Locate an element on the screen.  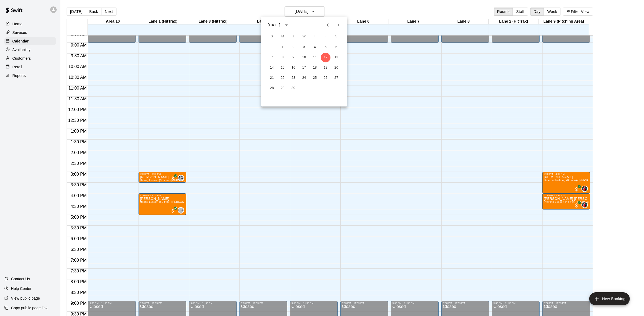
button: 23 is located at coordinates (294, 78).